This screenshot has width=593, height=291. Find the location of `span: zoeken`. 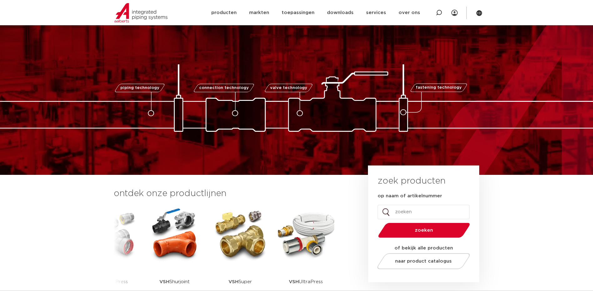

span: zoeken is located at coordinates (424, 230).